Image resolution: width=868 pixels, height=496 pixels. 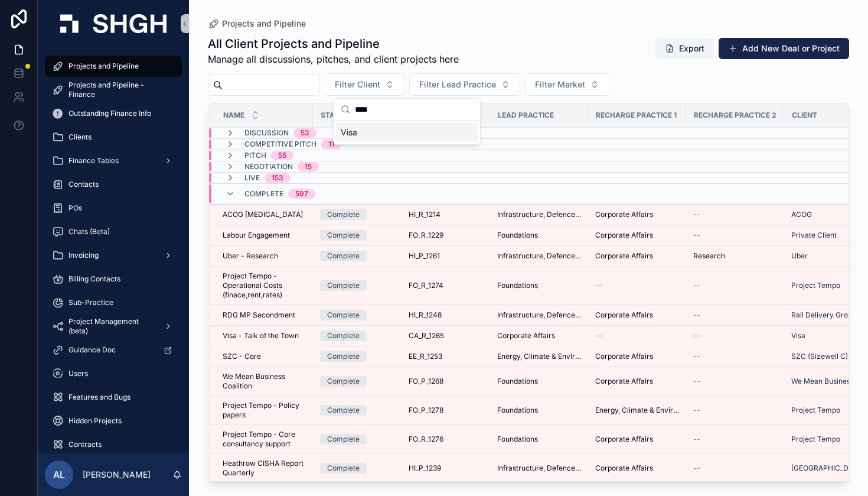 I want to click on span: Chats (Beta), so click(x=89, y=232).